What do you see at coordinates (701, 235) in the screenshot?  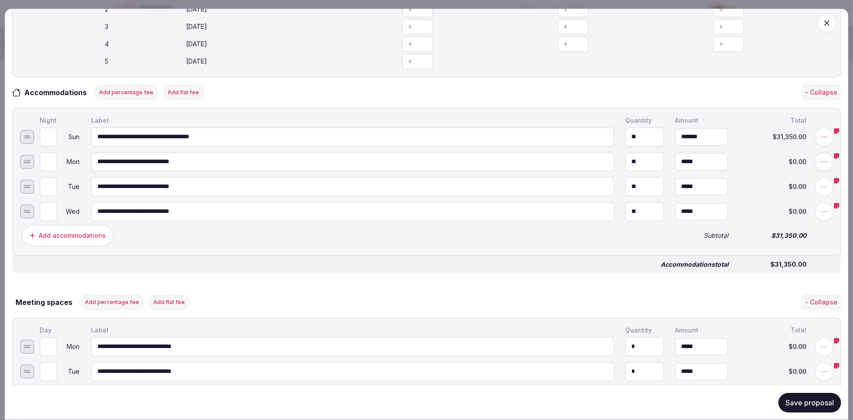 I see `div: Subtotal` at bounding box center [701, 235].